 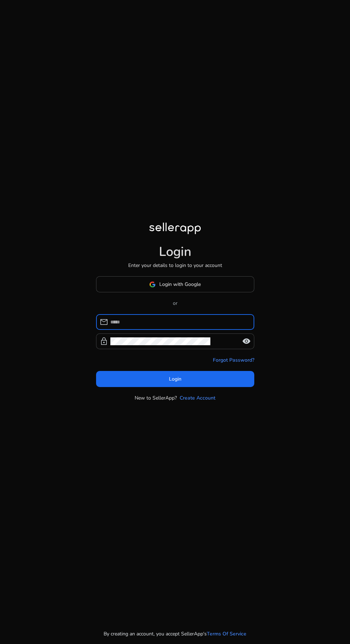 I want to click on p: Enter your details to login to your account, so click(x=175, y=265).